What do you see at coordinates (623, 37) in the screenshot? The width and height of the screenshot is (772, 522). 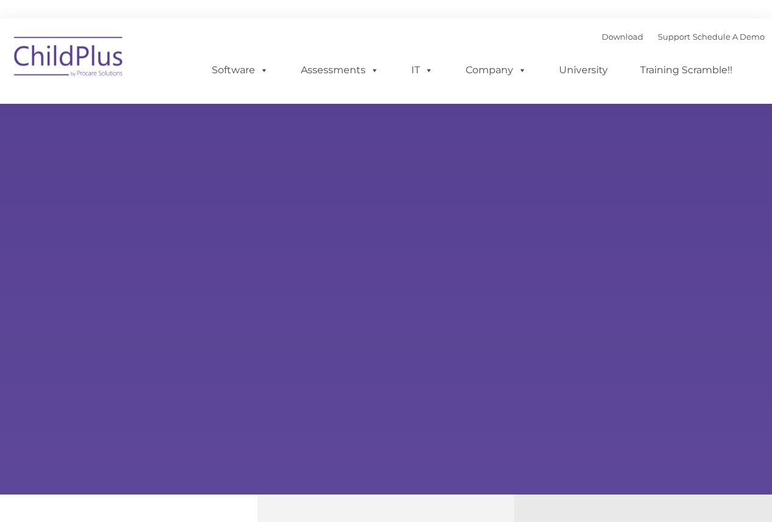 I see `a: Download` at bounding box center [623, 37].